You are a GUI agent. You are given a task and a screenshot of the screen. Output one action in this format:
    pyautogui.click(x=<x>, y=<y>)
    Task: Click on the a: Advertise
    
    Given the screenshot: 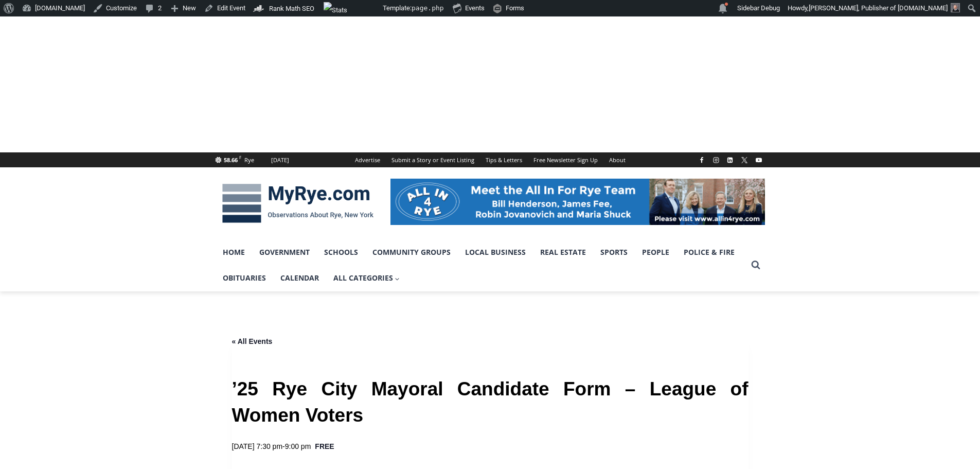 What is the action you would take?
    pyautogui.click(x=367, y=159)
    